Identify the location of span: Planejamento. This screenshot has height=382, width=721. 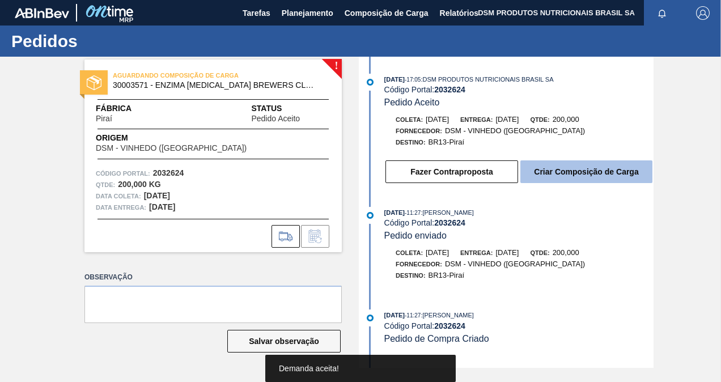
(307, 13).